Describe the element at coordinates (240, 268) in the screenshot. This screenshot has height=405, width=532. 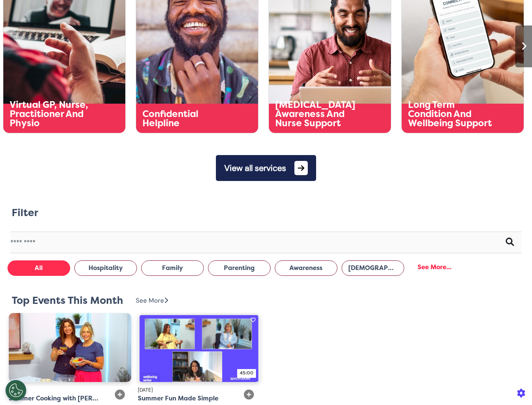
I see `button: Parenting` at that location.